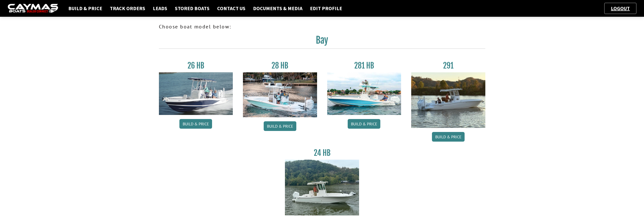 The width and height of the screenshot is (644, 218). I want to click on h3: 291, so click(448, 65).